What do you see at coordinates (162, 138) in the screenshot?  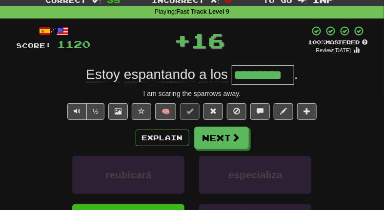 I see `button: Explain` at bounding box center [162, 138].